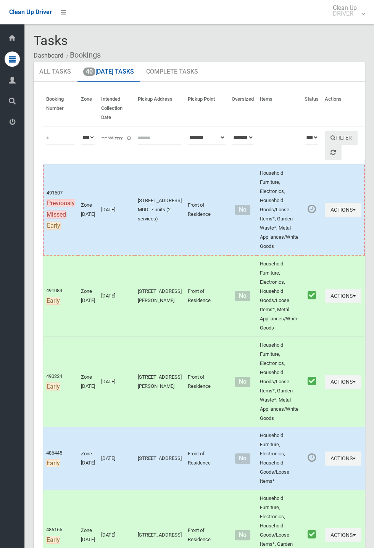  Describe the element at coordinates (60, 382) in the screenshot. I see `td: 490224` at that location.